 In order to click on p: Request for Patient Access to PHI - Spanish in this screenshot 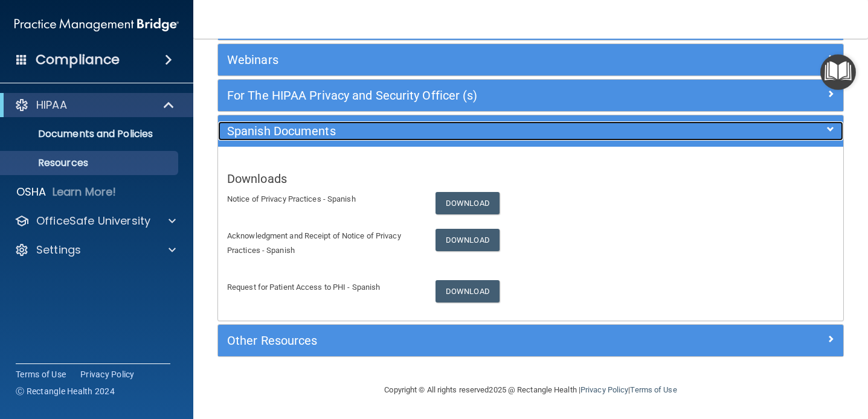, I will do `click(322, 288)`.